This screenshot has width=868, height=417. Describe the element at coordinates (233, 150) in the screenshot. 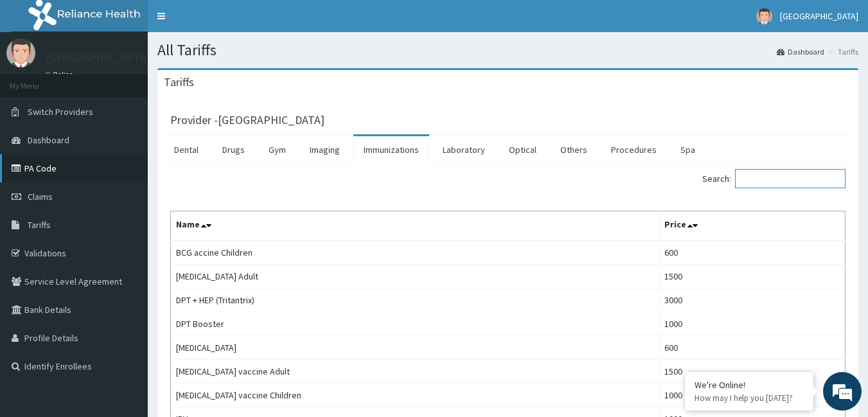

I see `a: Drugs` at that location.